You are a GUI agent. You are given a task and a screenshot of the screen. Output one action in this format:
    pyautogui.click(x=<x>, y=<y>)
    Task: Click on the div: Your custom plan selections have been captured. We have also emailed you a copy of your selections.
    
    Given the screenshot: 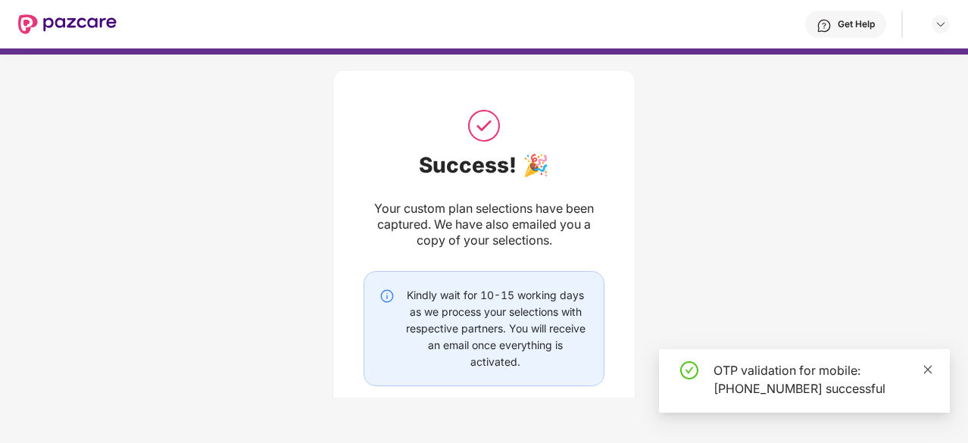 What is the action you would take?
    pyautogui.click(x=484, y=224)
    